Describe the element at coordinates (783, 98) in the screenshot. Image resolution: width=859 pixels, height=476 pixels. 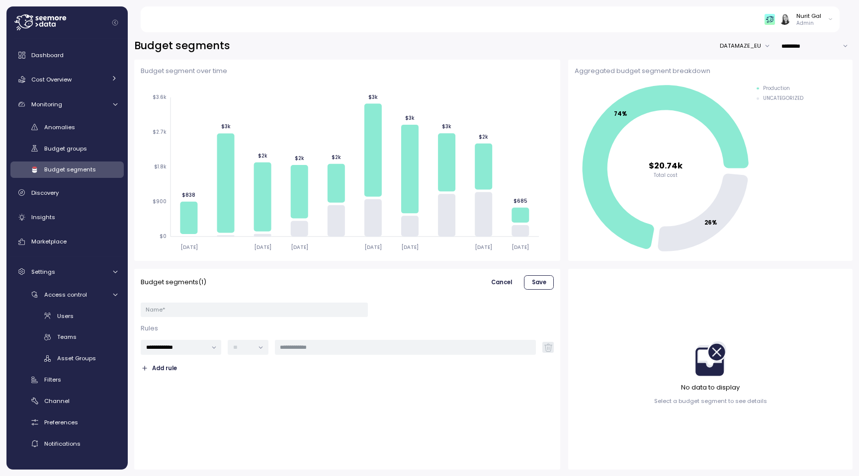
I see `div: UNCATEGORIZED` at that location.